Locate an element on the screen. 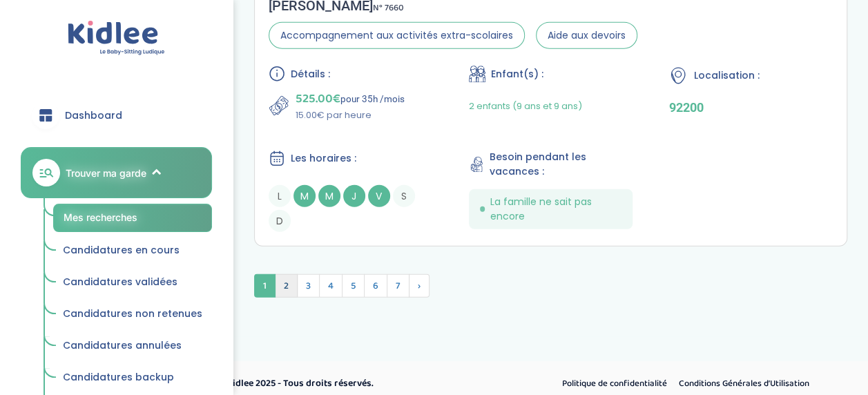 This screenshot has width=868, height=395. a: Candidatures non retenues is located at coordinates (133, 314).